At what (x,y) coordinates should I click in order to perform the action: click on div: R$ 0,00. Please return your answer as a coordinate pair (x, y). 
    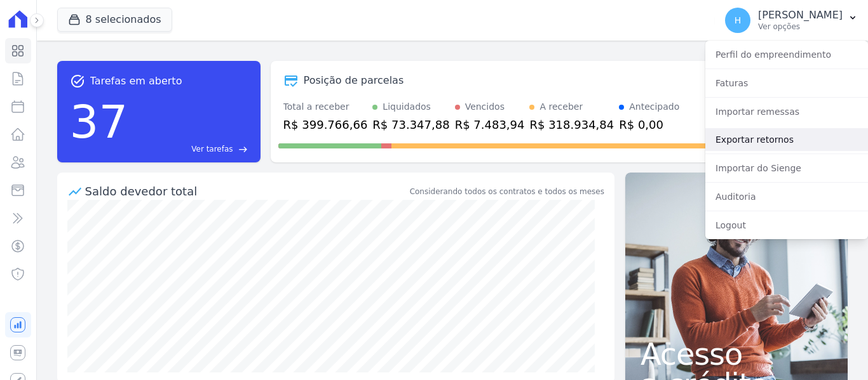
    Looking at the image, I should click on (649, 125).